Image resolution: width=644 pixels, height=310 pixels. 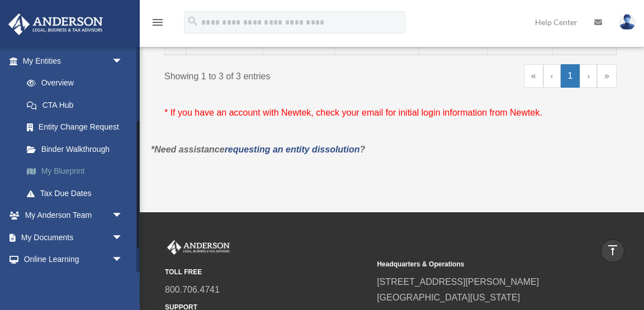 I want to click on a: requesting an entity dissolution, so click(x=292, y=149).